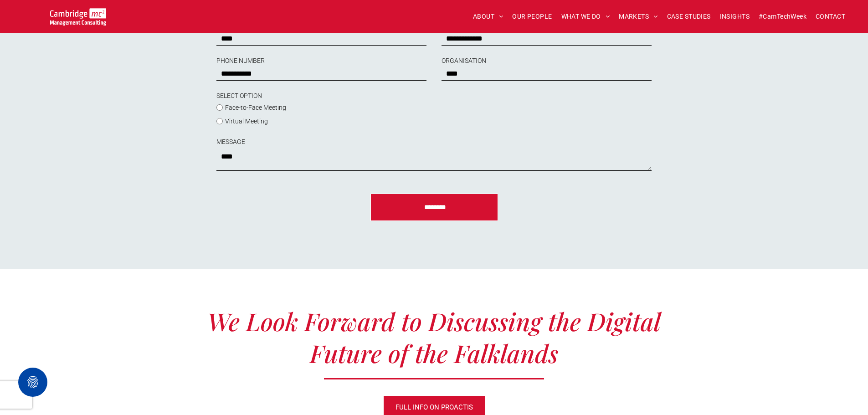 The height and width of the screenshot is (415, 868). Describe the element at coordinates (284, 96) in the screenshot. I see `label: SELECT OPTION` at that location.